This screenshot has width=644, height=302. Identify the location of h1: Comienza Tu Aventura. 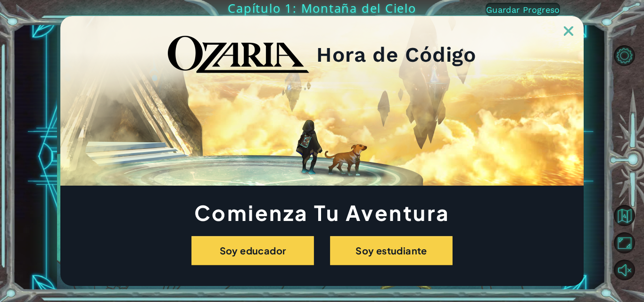
(322, 213).